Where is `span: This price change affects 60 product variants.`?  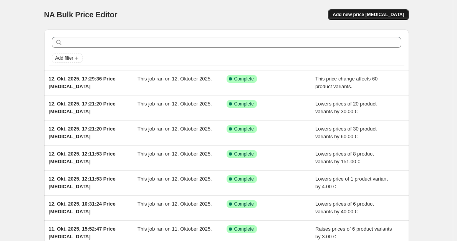 span: This price change affects 60 product variants. is located at coordinates (347, 82).